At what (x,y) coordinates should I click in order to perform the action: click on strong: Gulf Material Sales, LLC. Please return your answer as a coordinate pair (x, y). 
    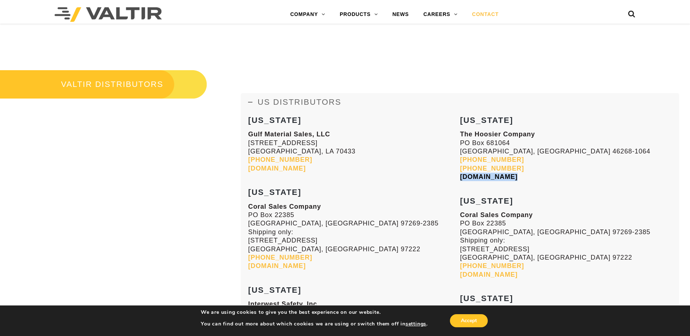
    Looking at the image, I should click on (289, 134).